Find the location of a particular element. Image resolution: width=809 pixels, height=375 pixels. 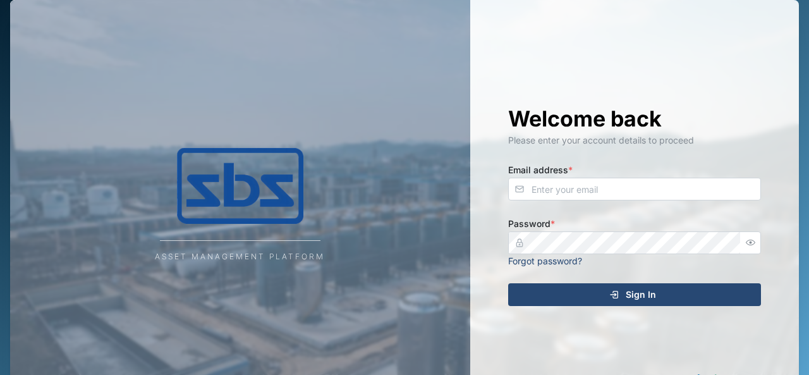

h1: Welcome back is located at coordinates (635, 119).